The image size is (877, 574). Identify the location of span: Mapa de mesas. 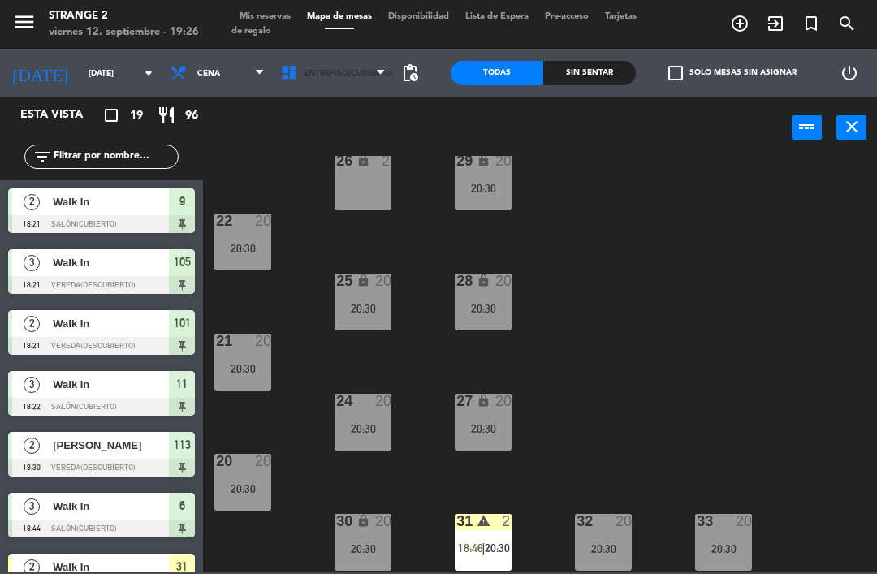
(340, 16).